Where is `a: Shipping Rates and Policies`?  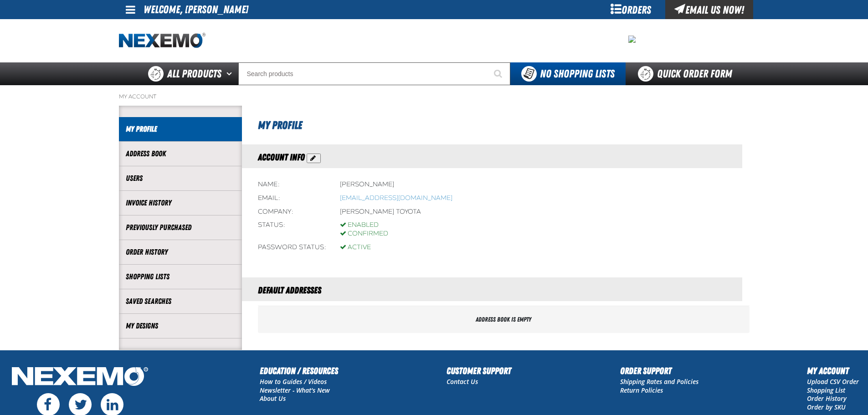 a: Shipping Rates and Policies is located at coordinates (659, 381).